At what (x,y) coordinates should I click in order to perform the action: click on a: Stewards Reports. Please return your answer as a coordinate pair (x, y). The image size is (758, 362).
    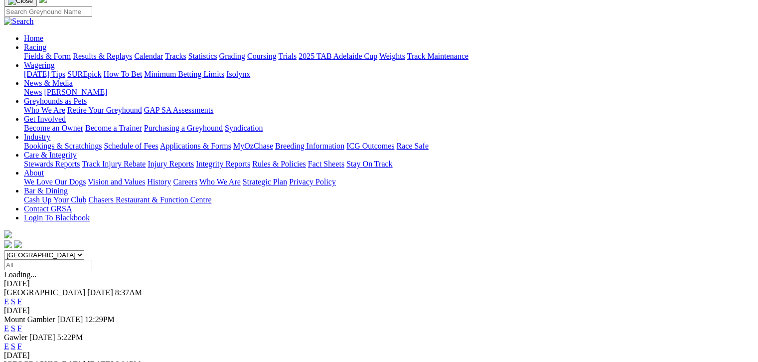
    Looking at the image, I should click on (52, 164).